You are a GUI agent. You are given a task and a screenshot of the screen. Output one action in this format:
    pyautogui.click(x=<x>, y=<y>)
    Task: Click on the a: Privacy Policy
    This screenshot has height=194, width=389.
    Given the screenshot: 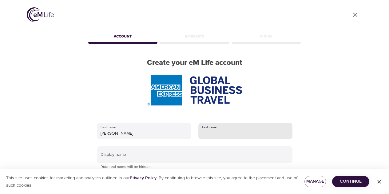 What is the action you would take?
    pyautogui.click(x=143, y=178)
    